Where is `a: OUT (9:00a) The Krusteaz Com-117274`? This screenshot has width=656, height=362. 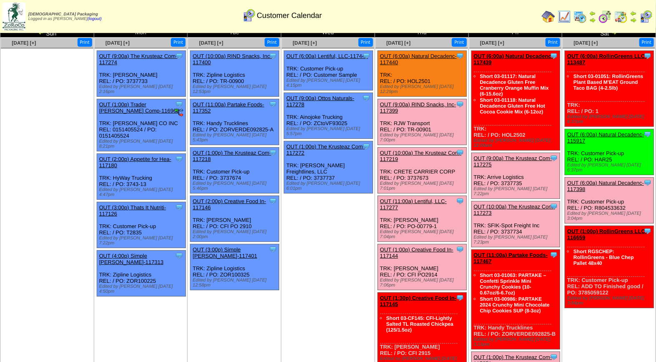 a: OUT (9:00a) The Krusteaz Com-117274 is located at coordinates (138, 59).